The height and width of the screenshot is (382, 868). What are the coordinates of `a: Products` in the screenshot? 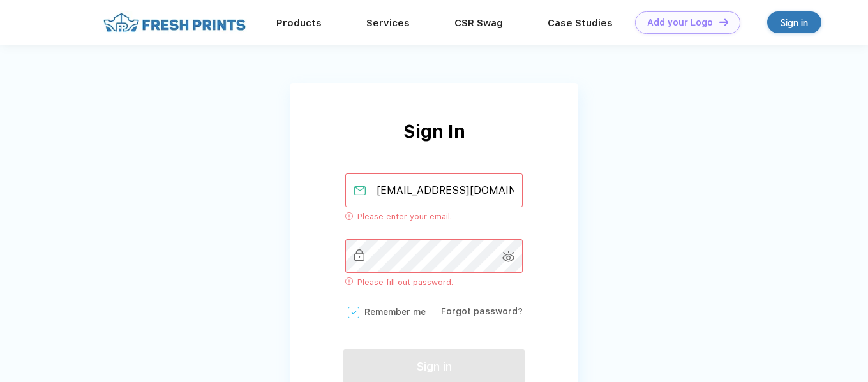 It's located at (298, 23).